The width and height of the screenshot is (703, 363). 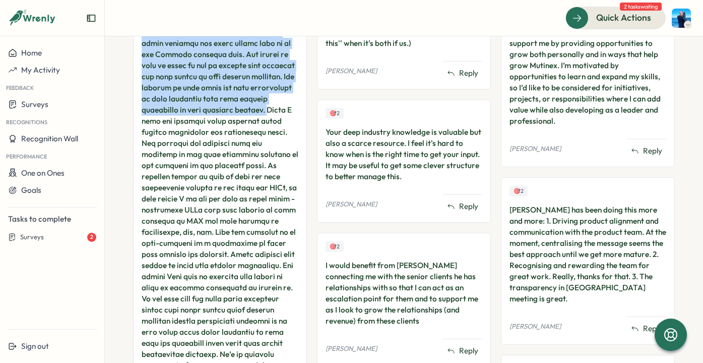 What do you see at coordinates (40, 70) in the screenshot?
I see `span: My Activity` at bounding box center [40, 70].